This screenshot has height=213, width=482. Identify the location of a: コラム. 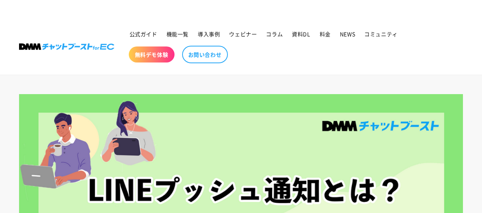
(274, 34).